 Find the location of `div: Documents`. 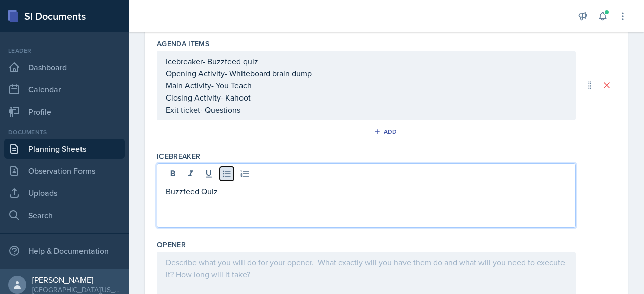

div: Documents is located at coordinates (64, 132).